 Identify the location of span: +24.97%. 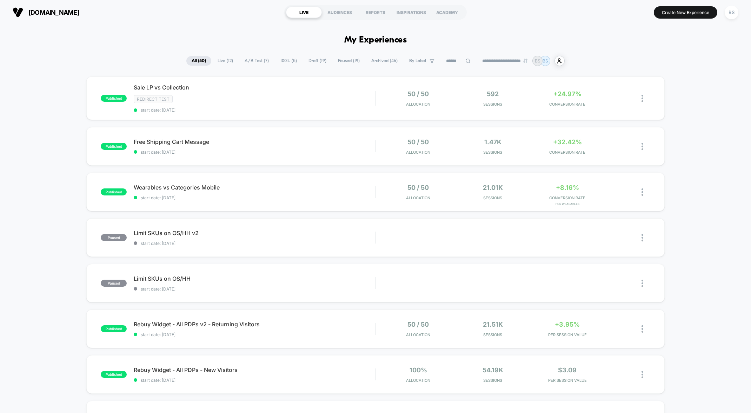
(568, 94).